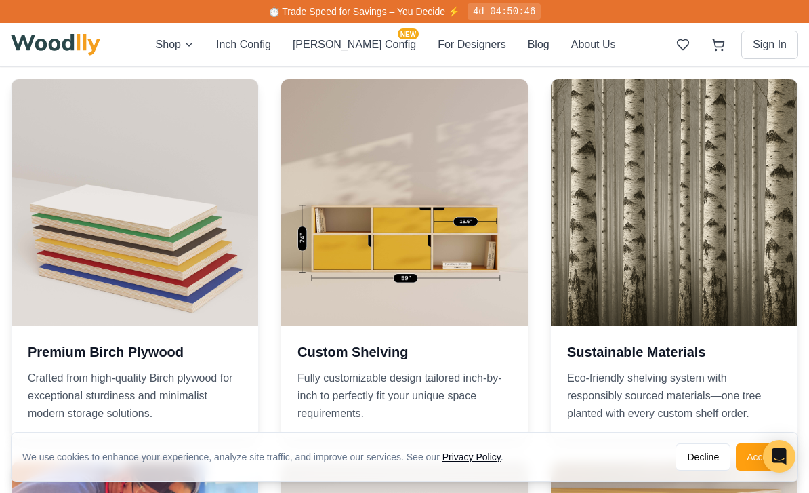  Describe the element at coordinates (779, 456) in the screenshot. I see `div: Open Intercom Messenger` at that location.